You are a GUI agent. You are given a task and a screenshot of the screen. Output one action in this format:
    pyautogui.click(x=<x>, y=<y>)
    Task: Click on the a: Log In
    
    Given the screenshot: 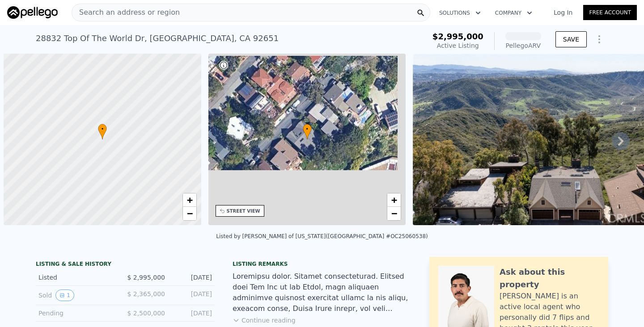 What is the action you would take?
    pyautogui.click(x=563, y=13)
    